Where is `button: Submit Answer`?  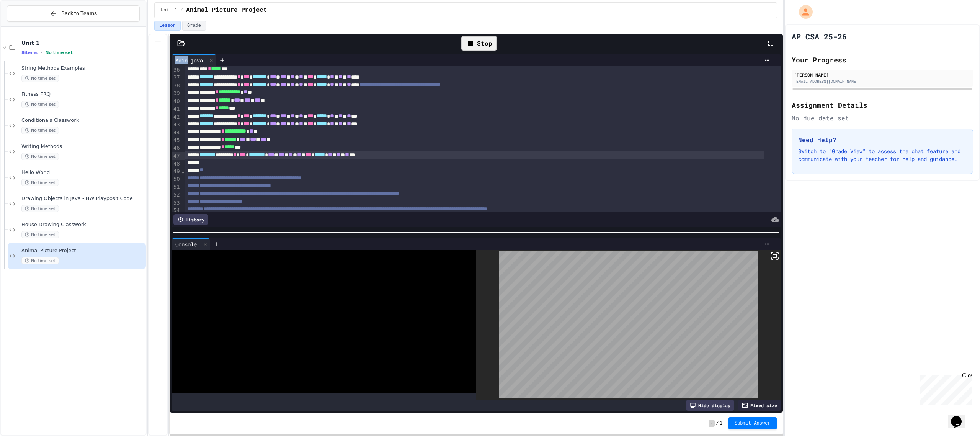
button: Submit Answer is located at coordinates (752, 423).